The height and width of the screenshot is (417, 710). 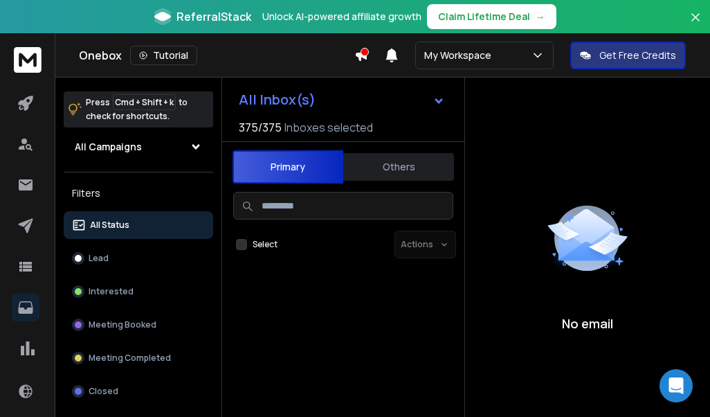 I want to click on p: Unlock AI-powered affiliate growth, so click(x=342, y=17).